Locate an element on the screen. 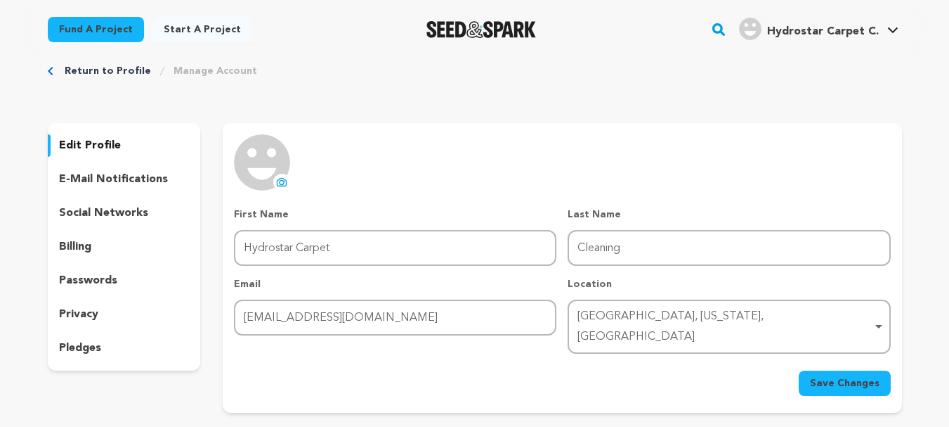  p: Last Name is located at coordinates (729, 214).